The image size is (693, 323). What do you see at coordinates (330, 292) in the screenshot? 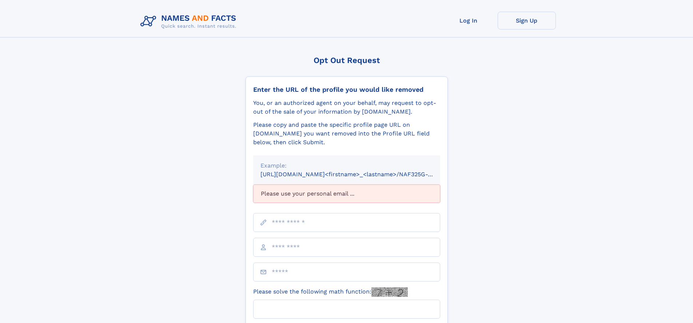
I see `label: Please solve the following math function:` at bounding box center [330, 292].